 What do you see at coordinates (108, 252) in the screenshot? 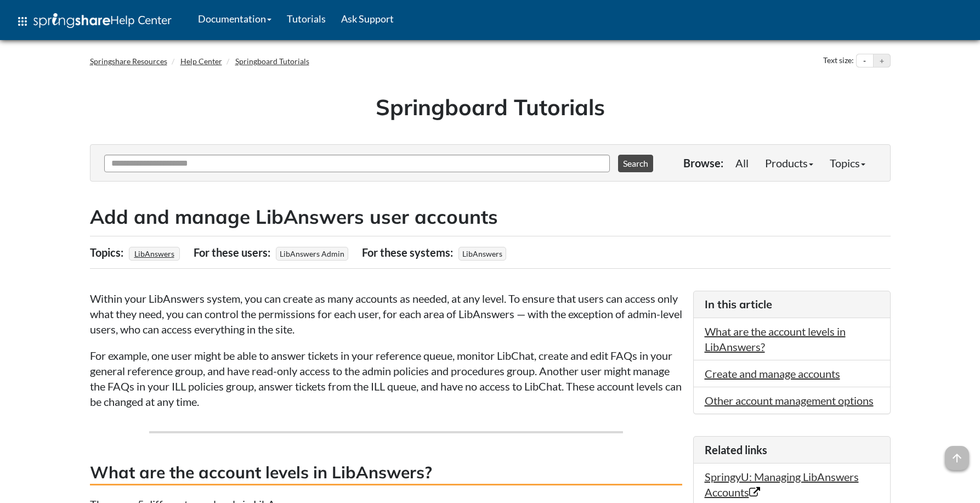
I see `div: Topics:` at bounding box center [108, 252].